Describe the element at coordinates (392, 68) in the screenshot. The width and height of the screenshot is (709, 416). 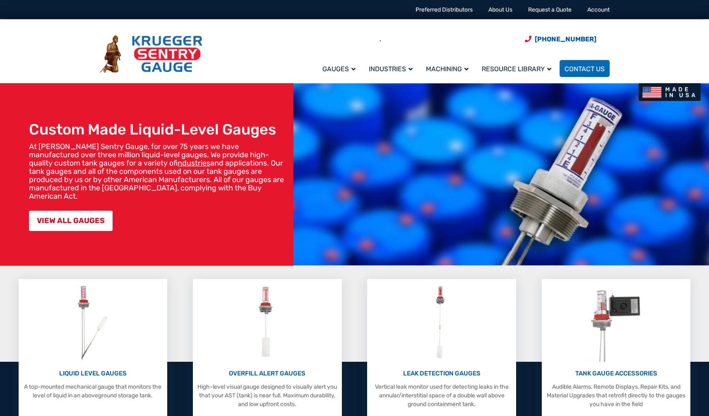
I see `a: Industries` at that location.